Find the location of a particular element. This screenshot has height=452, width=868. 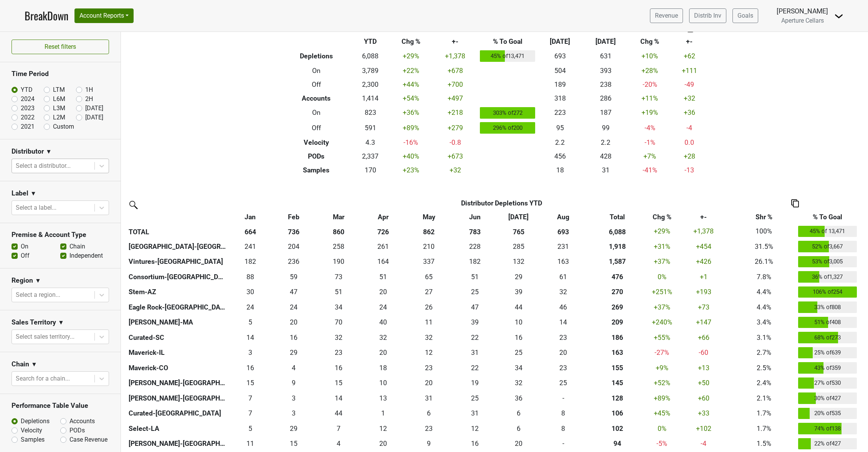

td: 19.5 is located at coordinates (383, 292).